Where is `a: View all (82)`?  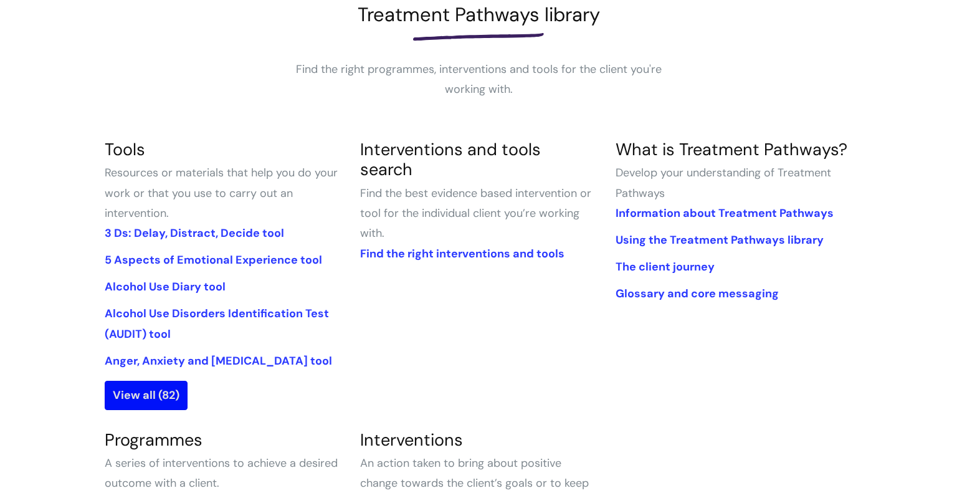 a: View all (82) is located at coordinates (146, 395).